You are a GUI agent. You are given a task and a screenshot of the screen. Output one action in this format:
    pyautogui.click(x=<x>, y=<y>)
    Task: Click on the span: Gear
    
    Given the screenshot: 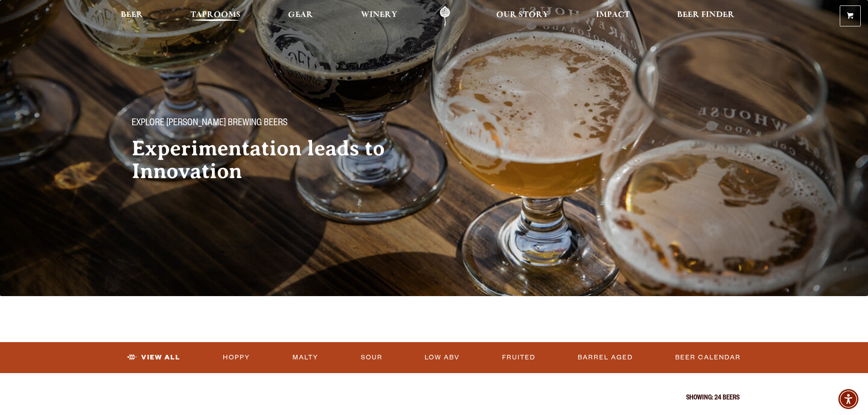 What is the action you would take?
    pyautogui.click(x=300, y=15)
    